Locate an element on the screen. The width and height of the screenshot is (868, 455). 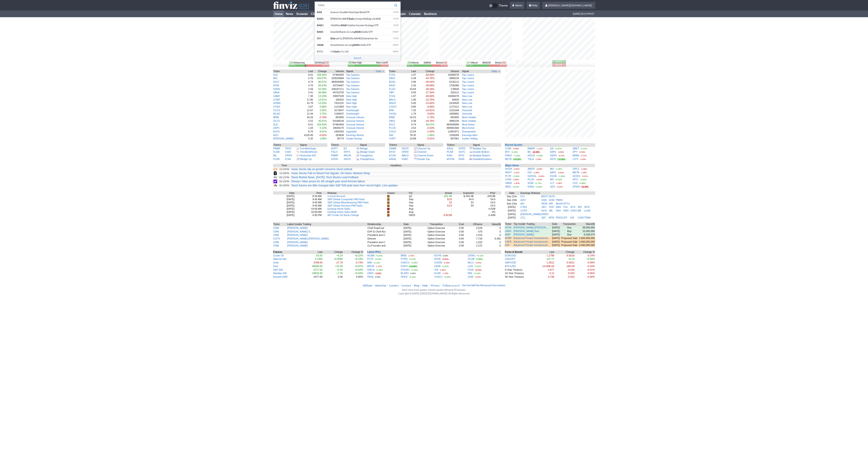
a: Channel Down is located at coordinates (426, 155).